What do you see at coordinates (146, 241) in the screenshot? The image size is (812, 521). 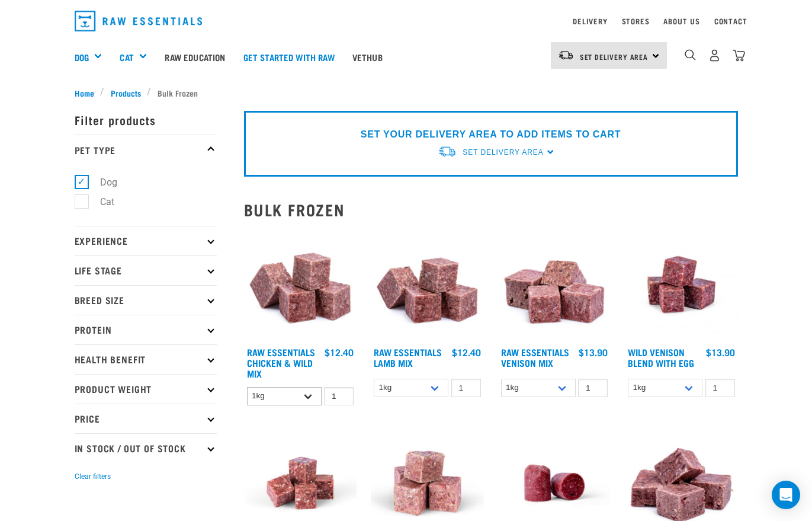 I see `p: Experience` at bounding box center [146, 241].